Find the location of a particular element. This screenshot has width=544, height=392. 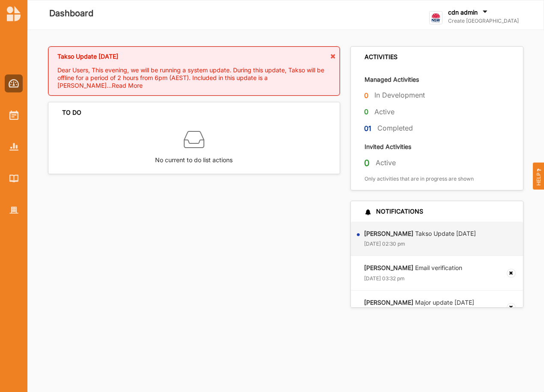

a: Activities is located at coordinates (13, 115).